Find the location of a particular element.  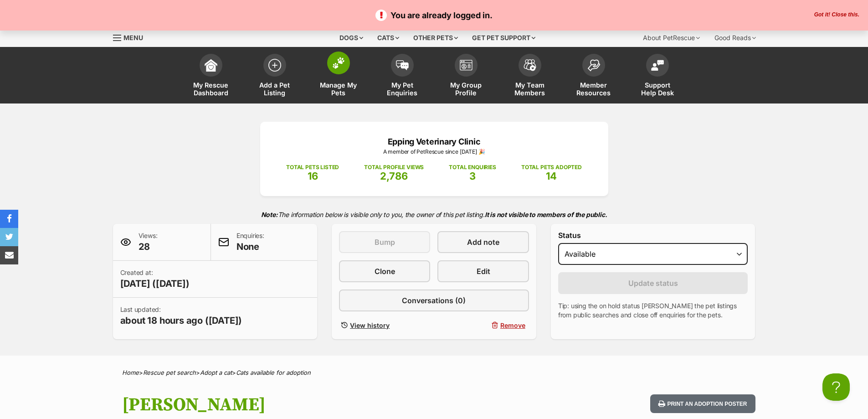

strong: Note: is located at coordinates (269, 214).